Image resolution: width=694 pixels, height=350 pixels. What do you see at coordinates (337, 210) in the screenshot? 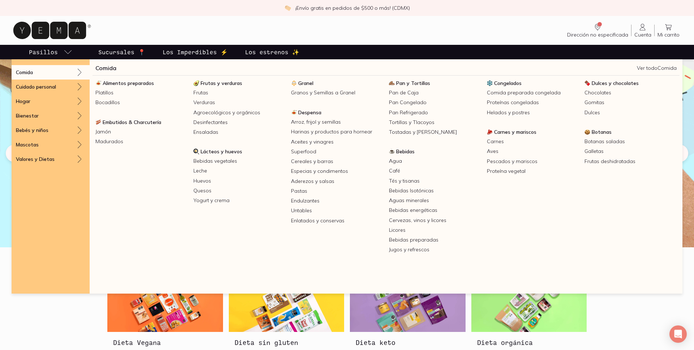
I see `a: Untables` at bounding box center [337, 210].